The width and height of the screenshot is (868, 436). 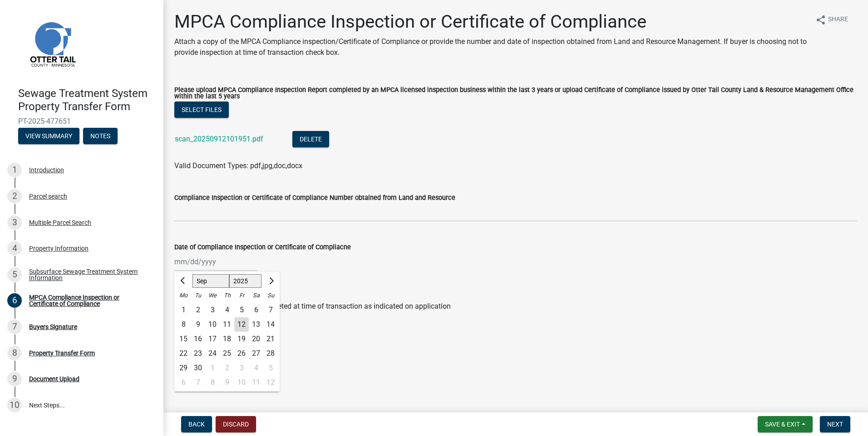 What do you see at coordinates (213, 340) in the screenshot?
I see `div: 17` at bounding box center [213, 340].